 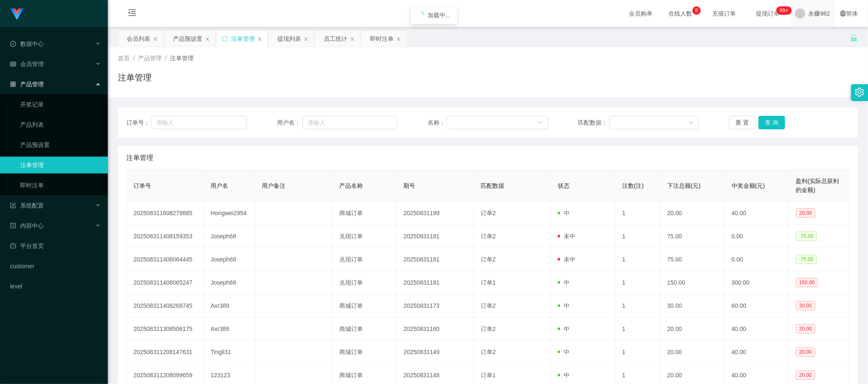 I want to click on span: 在线人数, so click(x=681, y=13).